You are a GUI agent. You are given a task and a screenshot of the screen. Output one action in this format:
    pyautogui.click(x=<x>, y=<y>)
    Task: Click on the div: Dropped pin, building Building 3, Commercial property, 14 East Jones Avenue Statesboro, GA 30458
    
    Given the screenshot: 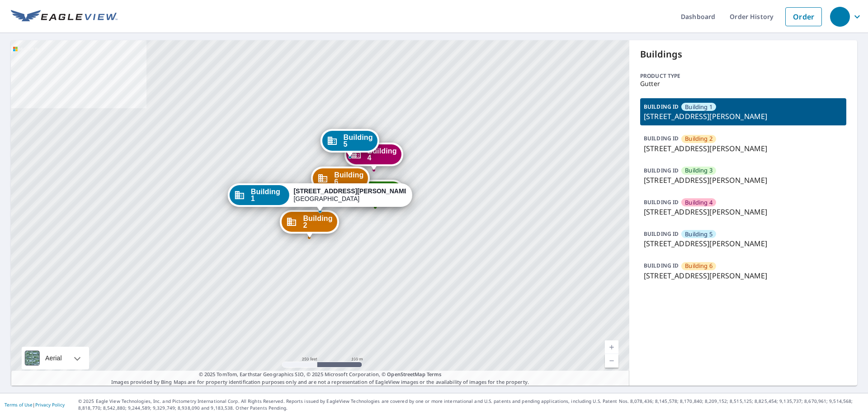 What is the action you would take?
    pyautogui.click(x=375, y=193)
    